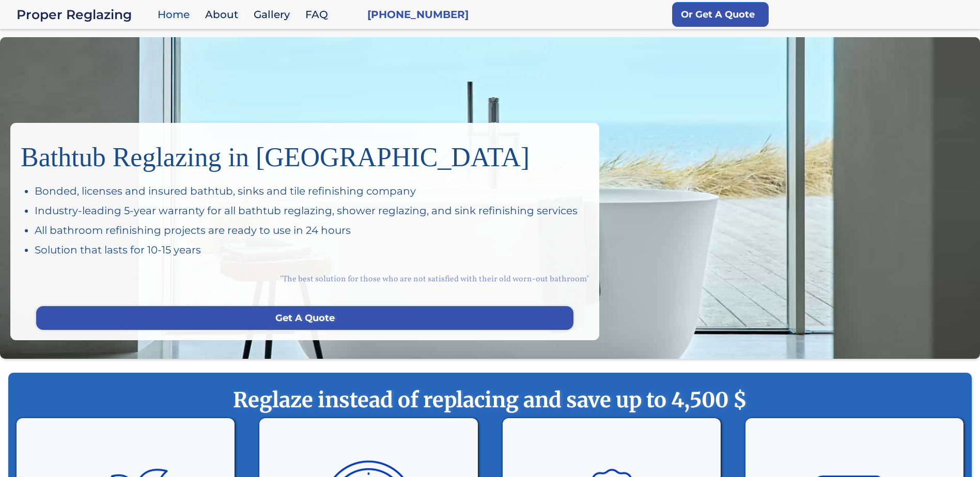  What do you see at coordinates (84, 14) in the screenshot?
I see `div: Proper Reglazing` at bounding box center [84, 14].